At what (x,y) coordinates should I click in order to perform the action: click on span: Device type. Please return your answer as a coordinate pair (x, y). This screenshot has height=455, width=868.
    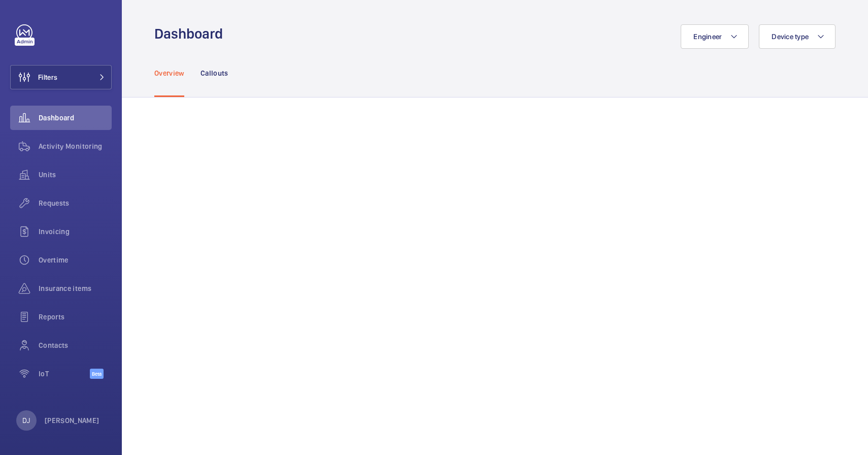
    Looking at the image, I should click on (790, 37).